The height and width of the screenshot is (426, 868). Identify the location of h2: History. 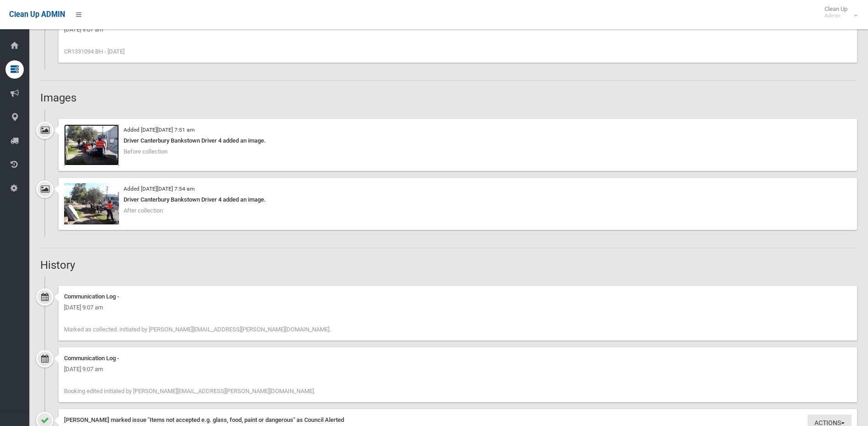
(448, 265).